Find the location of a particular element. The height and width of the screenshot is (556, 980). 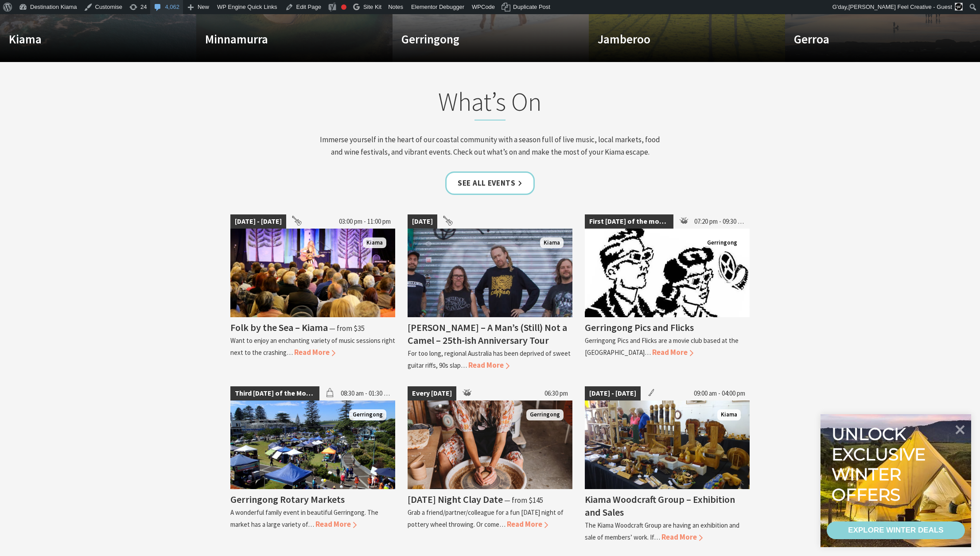

span: 08:30 am - 01:30 pm is located at coordinates (365, 394).